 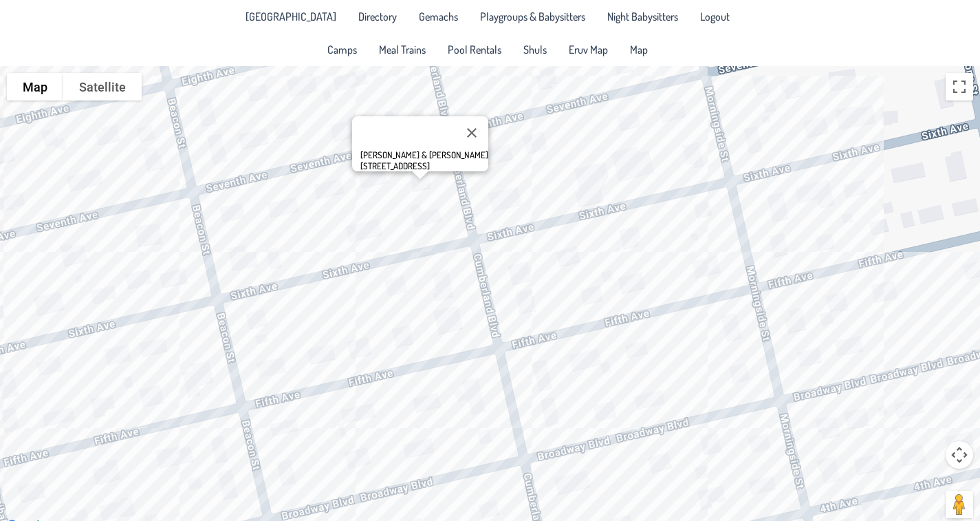 I want to click on a: Meal Trains, so click(x=402, y=50).